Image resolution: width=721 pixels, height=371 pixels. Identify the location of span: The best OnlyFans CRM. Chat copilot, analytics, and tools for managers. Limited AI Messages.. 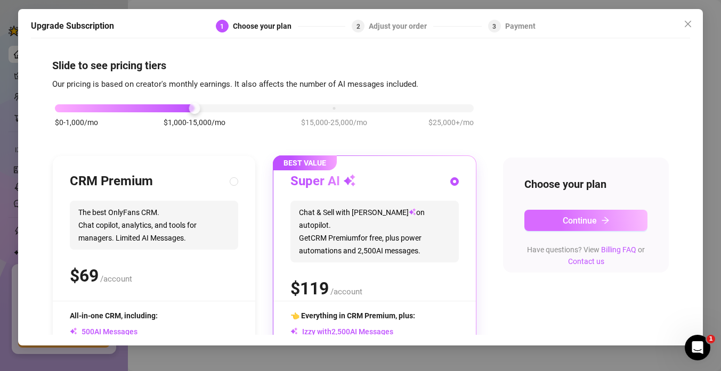
(154, 225).